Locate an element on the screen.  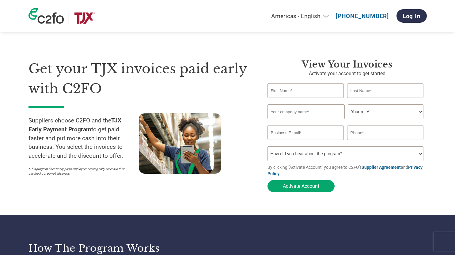
button: Activate Account is located at coordinates (301, 186).